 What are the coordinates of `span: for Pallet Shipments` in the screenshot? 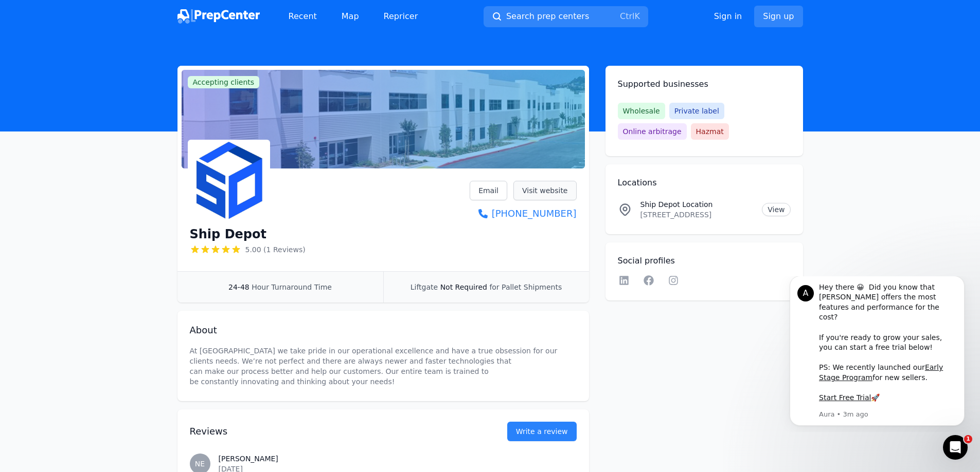 It's located at (525, 287).